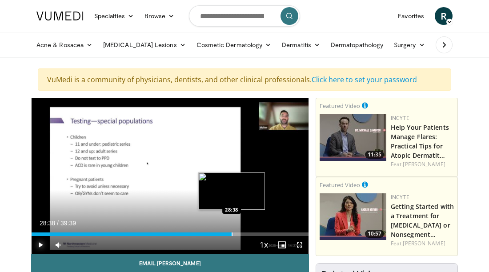 The image size is (489, 272). What do you see at coordinates (353, 217) in the screenshot?
I see `a: 10:57` at bounding box center [353, 217].